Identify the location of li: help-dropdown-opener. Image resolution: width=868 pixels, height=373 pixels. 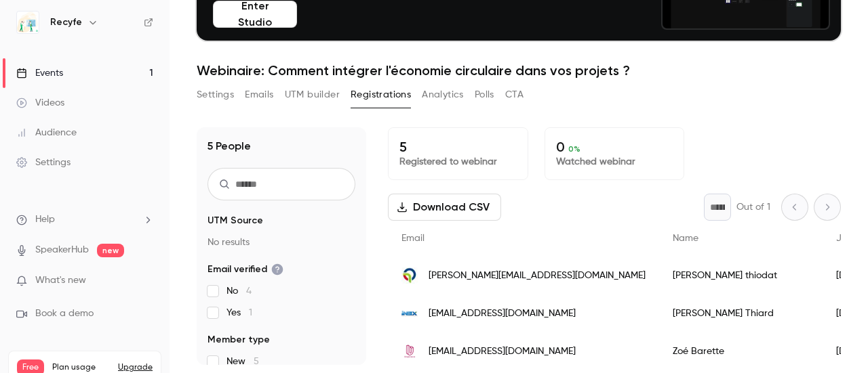
(85, 219).